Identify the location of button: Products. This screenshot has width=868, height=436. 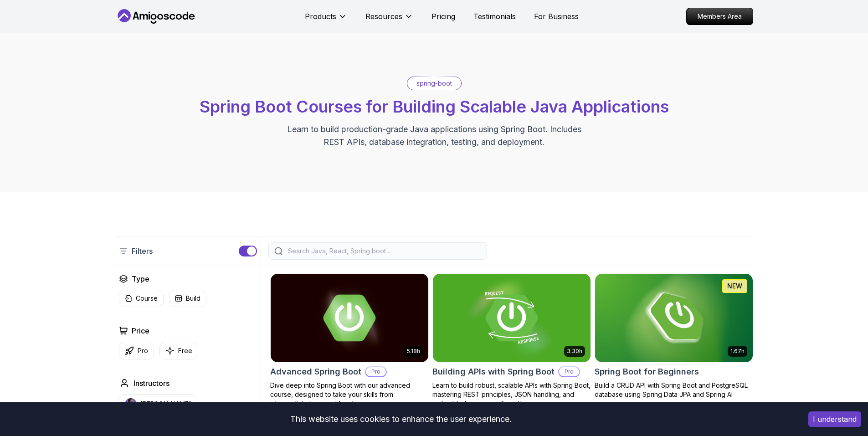
(326, 20).